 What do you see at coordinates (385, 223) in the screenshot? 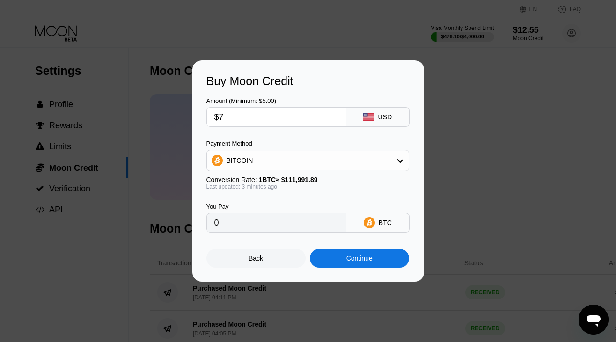
I see `div: BTC` at bounding box center [385, 223].